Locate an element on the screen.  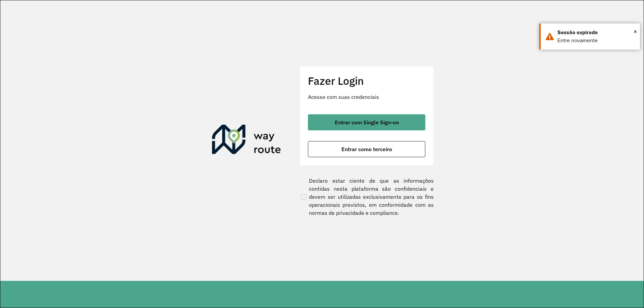
p: Acesse com suas credenciais is located at coordinates (367, 97).